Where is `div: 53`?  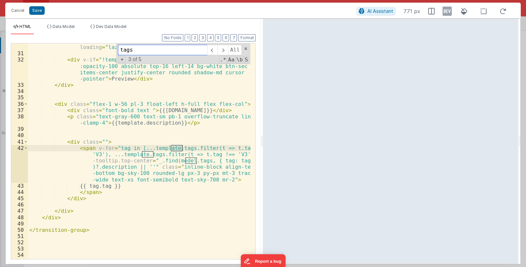 div: 53 is located at coordinates (19, 249).